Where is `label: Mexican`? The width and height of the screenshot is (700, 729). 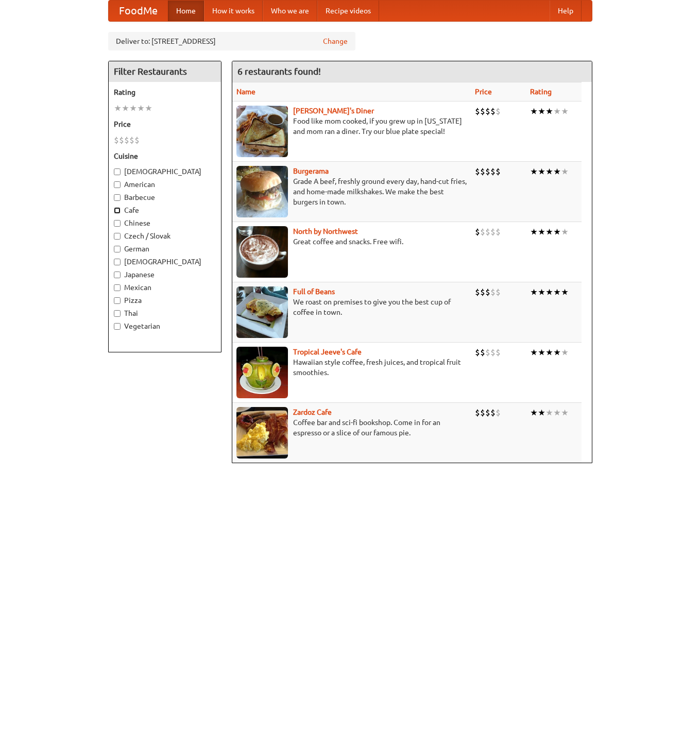
label: Mexican is located at coordinates (165, 288).